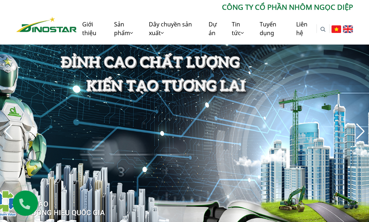 The width and height of the screenshot is (369, 222). What do you see at coordinates (215, 7) in the screenshot?
I see `p: CÔNG TY CỔ PHẦN NHÔM NGỌC DIỆP` at bounding box center [215, 7].